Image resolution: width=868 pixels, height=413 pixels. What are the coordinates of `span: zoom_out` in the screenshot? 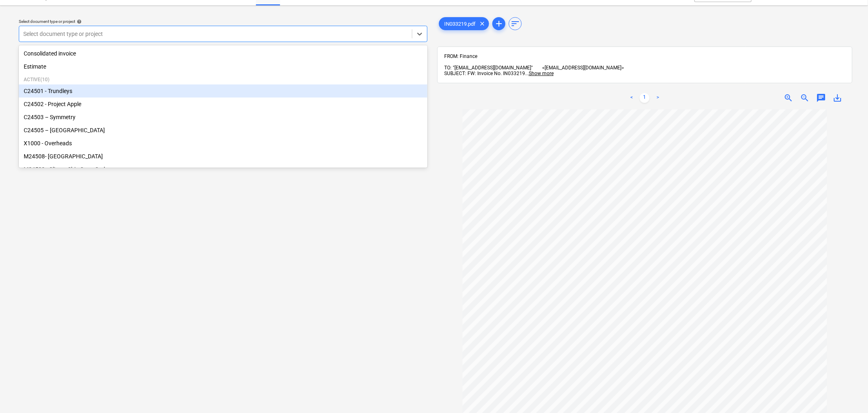 It's located at (805, 98).